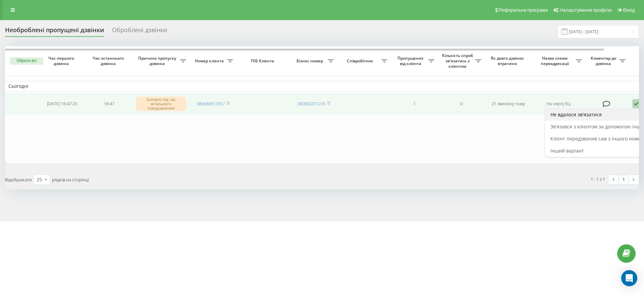 The height and width of the screenshot is (308, 644). I want to click on span: рядків на сторінці, so click(70, 180).